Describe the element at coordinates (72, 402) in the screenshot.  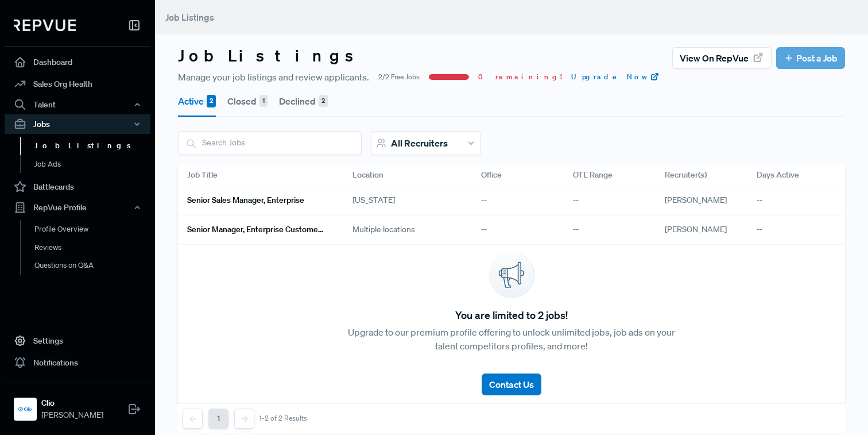
I see `strong: Clio` at that location.